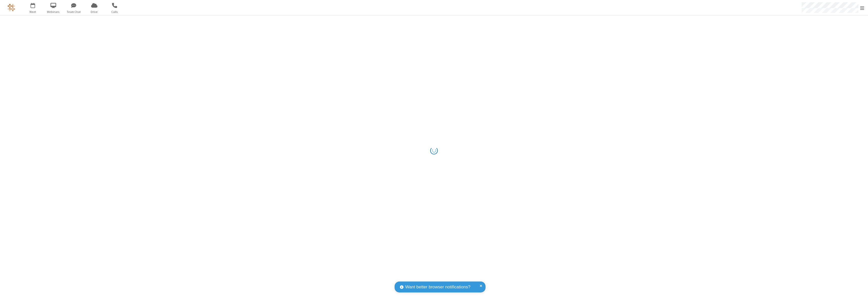 This screenshot has width=868, height=301. What do you see at coordinates (11, 8) in the screenshot?
I see `img: QA Selenium DO NOT DELETE OR CHANGE` at bounding box center [11, 8].